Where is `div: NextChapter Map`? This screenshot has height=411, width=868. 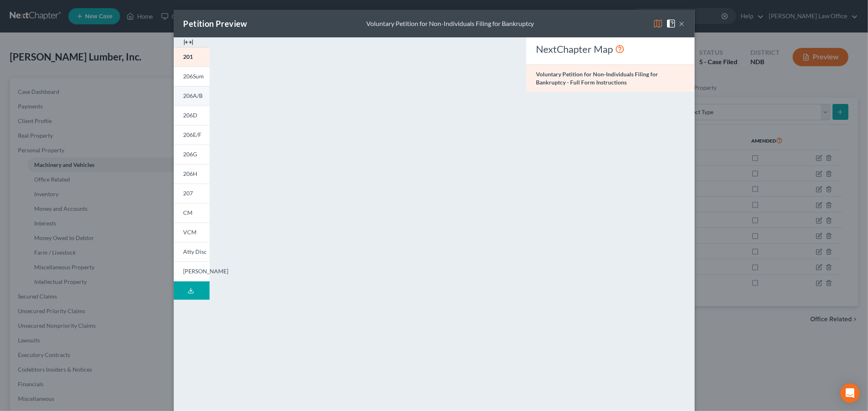
div: NextChapter Map is located at coordinates (610, 49).